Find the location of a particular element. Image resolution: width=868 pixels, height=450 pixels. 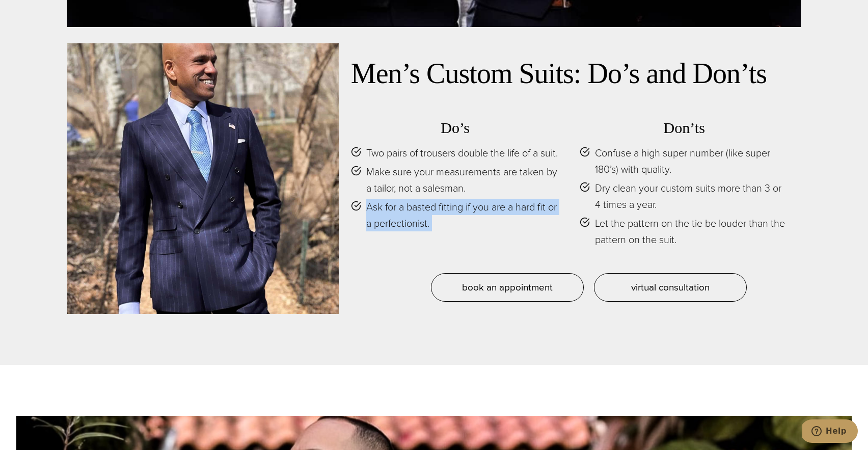

span: Confuse a high super number (like super 180’s) with quality. is located at coordinates (691, 161).